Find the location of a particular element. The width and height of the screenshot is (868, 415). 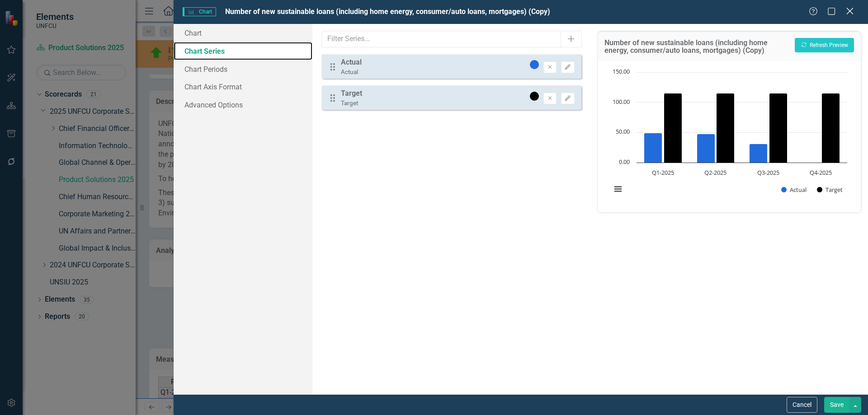

span: Number of new sustainable loans (including home energy, consumer/auto loans, mortgages) (Copy) is located at coordinates (387, 11).